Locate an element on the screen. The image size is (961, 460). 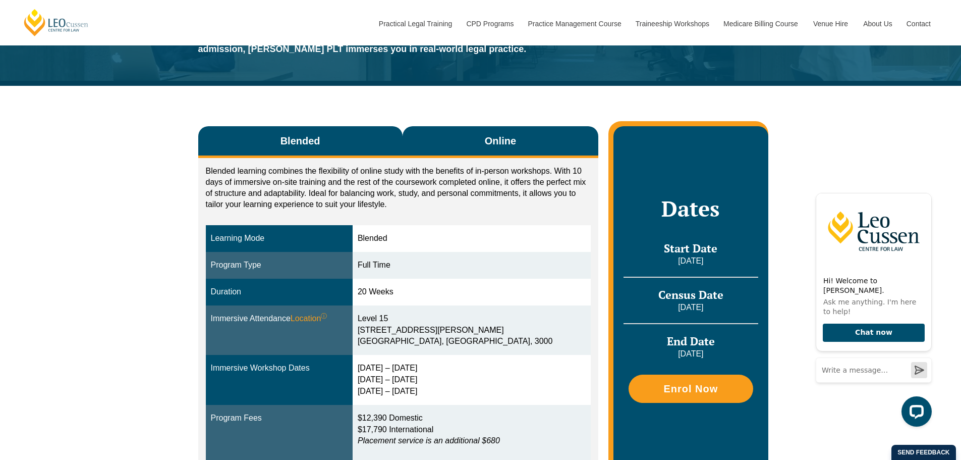
div: Program Fees is located at coordinates (279, 418).